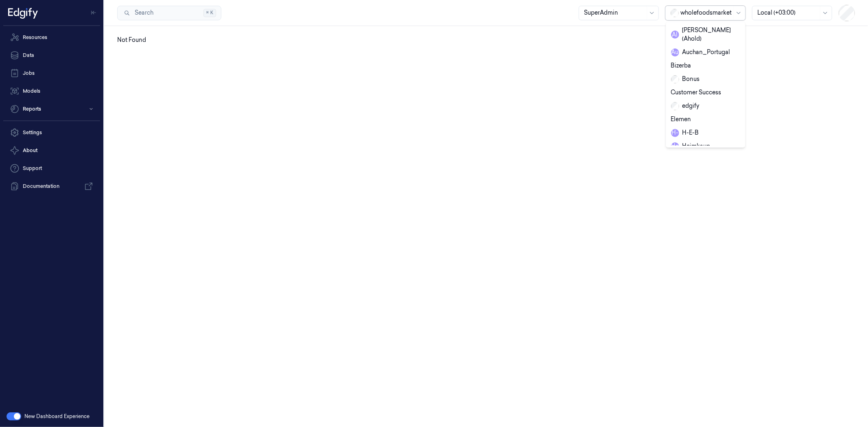  Describe the element at coordinates (52, 169) in the screenshot. I see `a: Support` at that location.